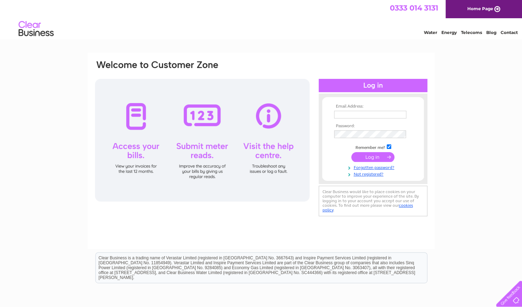 The image size is (522, 307). I want to click on a: Telecoms, so click(472, 32).